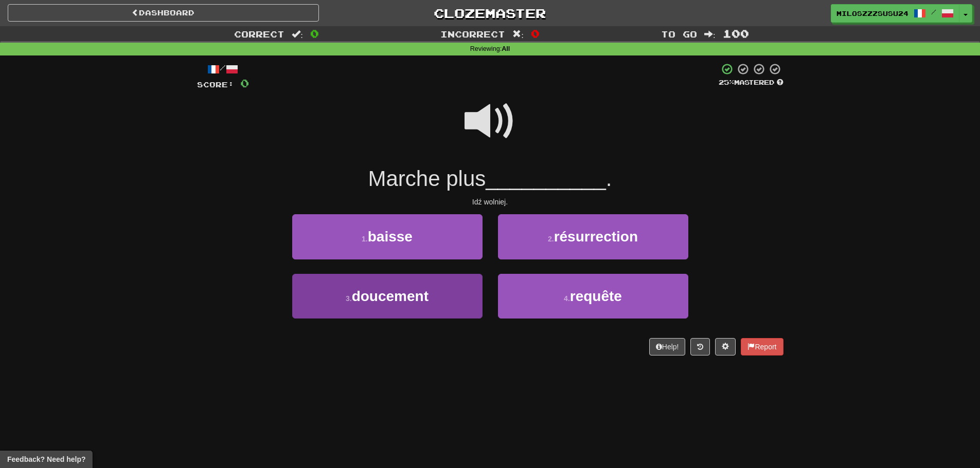 Image resolution: width=980 pixels, height=468 pixels. I want to click on button: 1.baisse, so click(387, 237).